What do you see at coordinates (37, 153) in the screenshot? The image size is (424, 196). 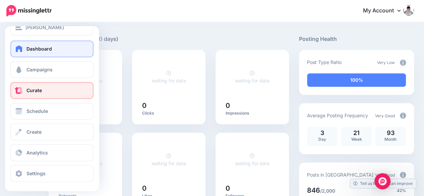 I see `span: Analytics` at bounding box center [37, 153].